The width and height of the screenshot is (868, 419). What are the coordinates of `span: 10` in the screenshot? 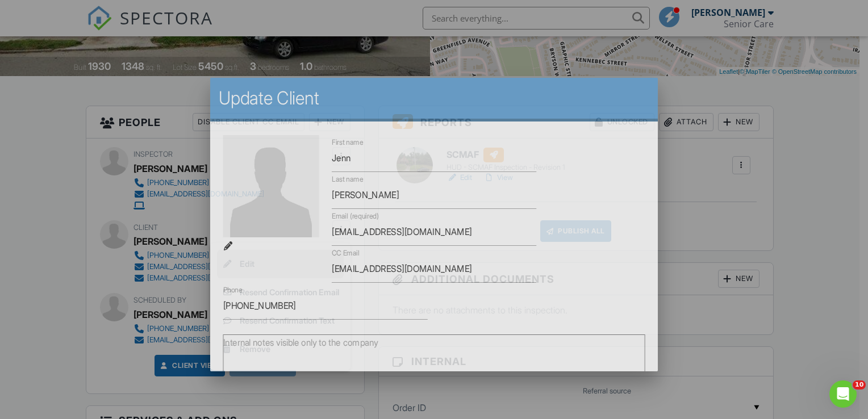 It's located at (859, 385).